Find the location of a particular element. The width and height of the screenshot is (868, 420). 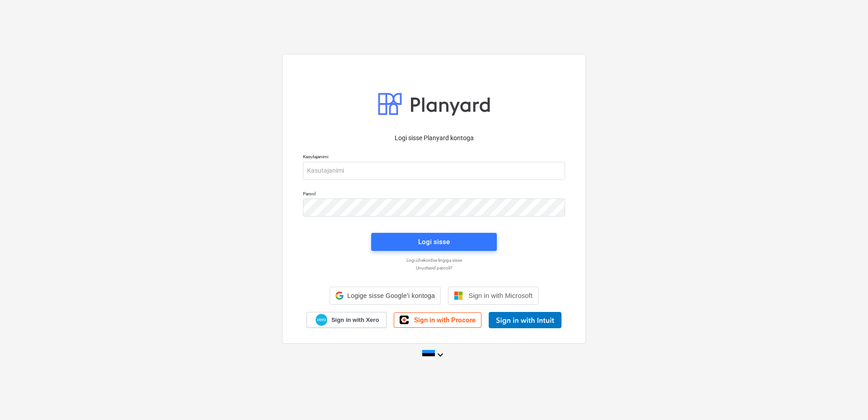

div: Logi sisse is located at coordinates (434, 242).